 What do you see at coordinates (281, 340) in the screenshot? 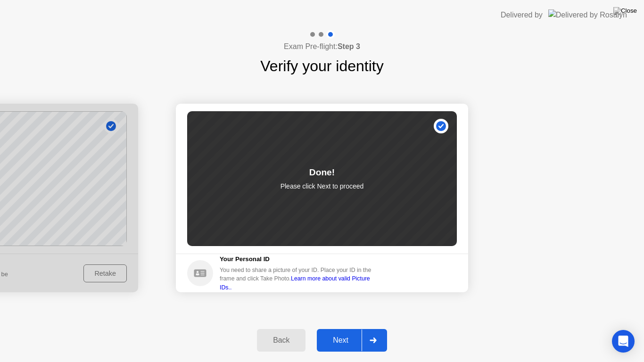
I see `div: Back` at bounding box center [281, 340].